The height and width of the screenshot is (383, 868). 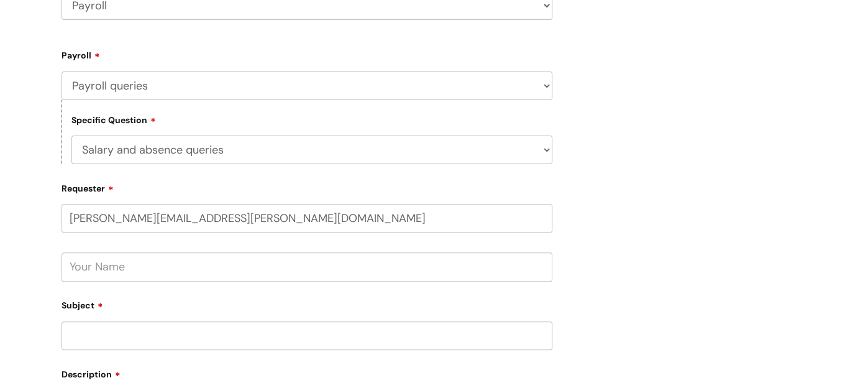 I want to click on label: Description, so click(x=307, y=372).